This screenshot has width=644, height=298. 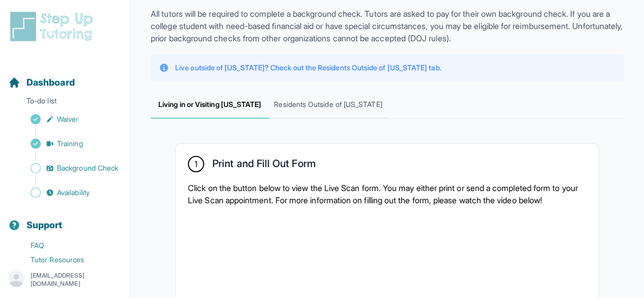 I want to click on p: All tutors will be required to complete a background check. Tutors are asked to pay for their own..., so click(x=387, y=26).